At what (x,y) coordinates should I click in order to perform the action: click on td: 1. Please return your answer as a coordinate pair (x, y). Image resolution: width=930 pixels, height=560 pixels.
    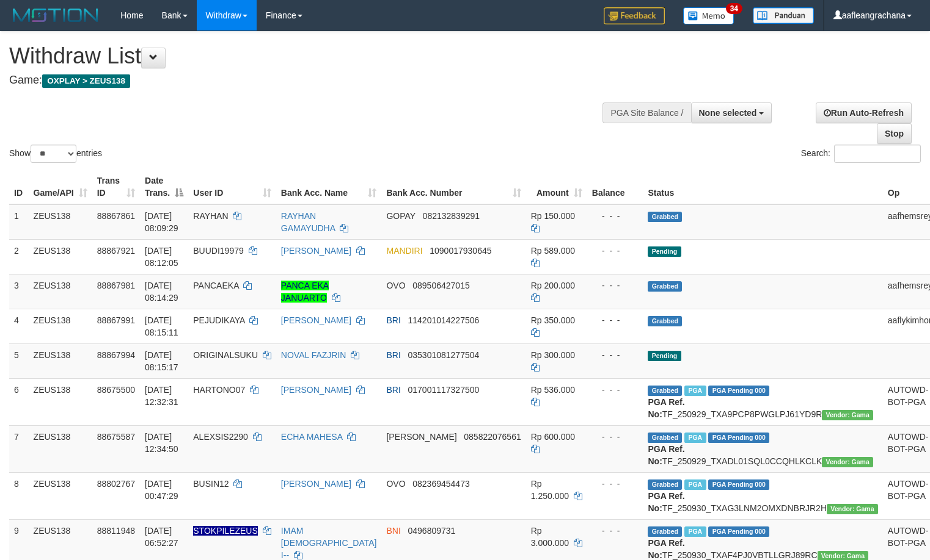
    Looking at the image, I should click on (19, 222).